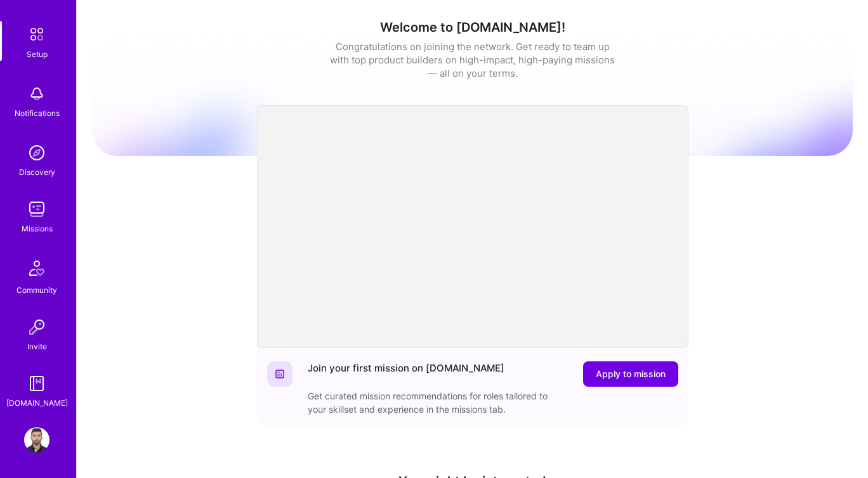 This screenshot has height=478, width=868. I want to click on div: Invite, so click(37, 347).